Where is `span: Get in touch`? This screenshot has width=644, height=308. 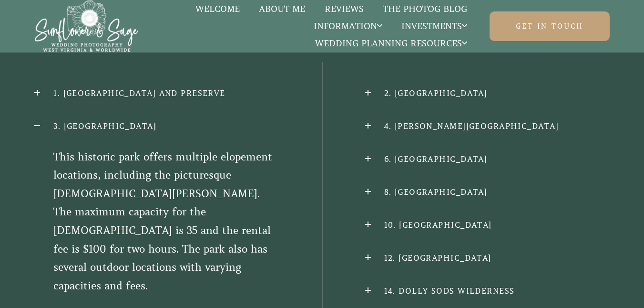
span: Get in touch is located at coordinates (549, 26).